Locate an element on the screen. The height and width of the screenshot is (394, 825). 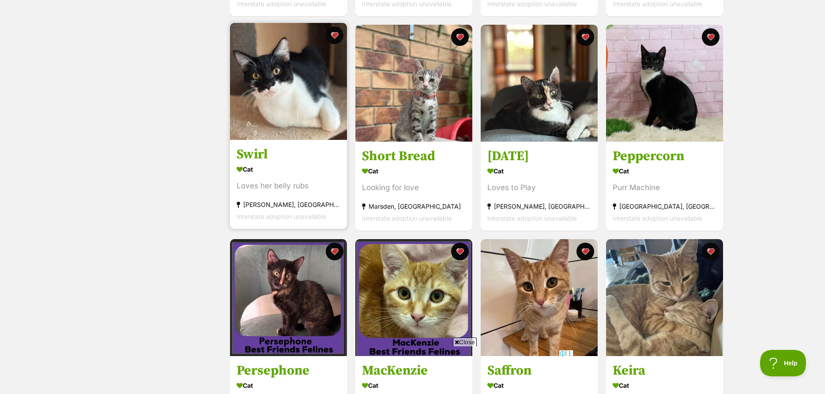
div: Purr Machine is located at coordinates (664, 188).